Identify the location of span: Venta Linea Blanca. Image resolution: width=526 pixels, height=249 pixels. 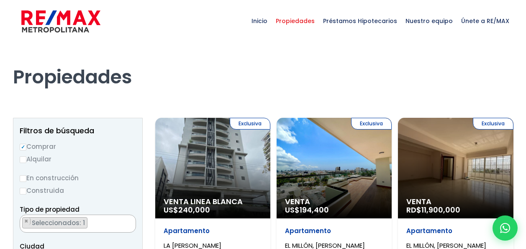
(213, 201).